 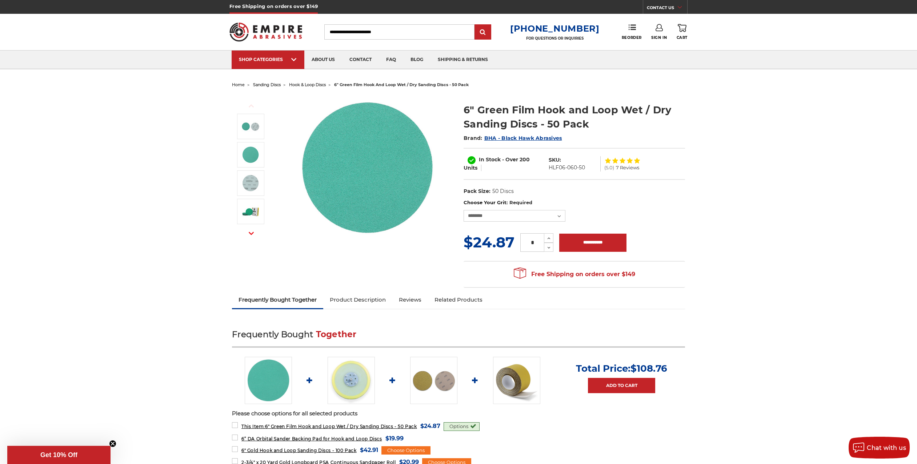 What do you see at coordinates (307, 85) in the screenshot?
I see `span: hook & loop discs` at bounding box center [307, 85].